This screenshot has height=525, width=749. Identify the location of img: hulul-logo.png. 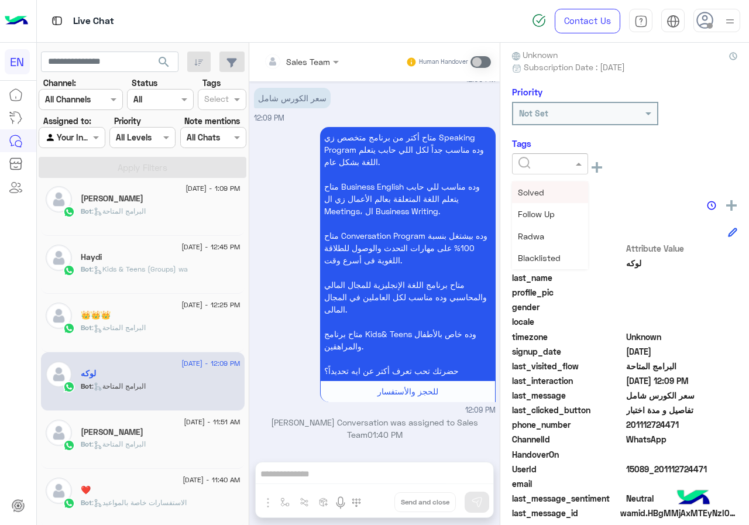
(694, 499).